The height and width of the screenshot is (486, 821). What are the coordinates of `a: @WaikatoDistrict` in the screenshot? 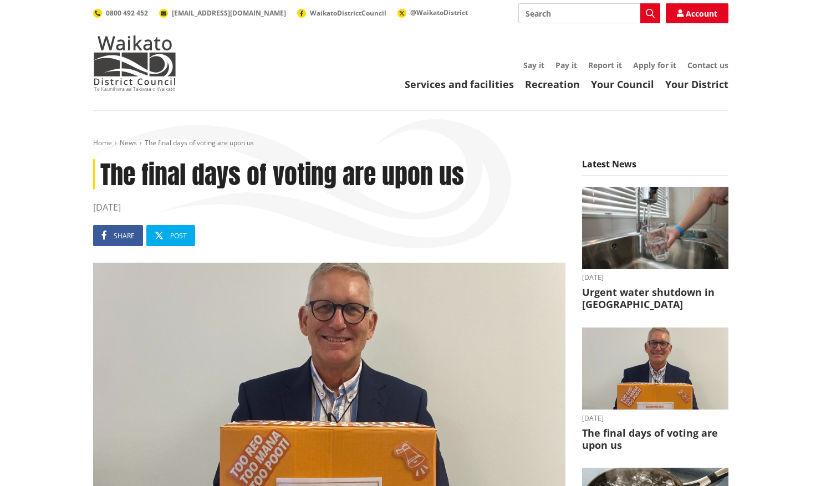 It's located at (433, 12).